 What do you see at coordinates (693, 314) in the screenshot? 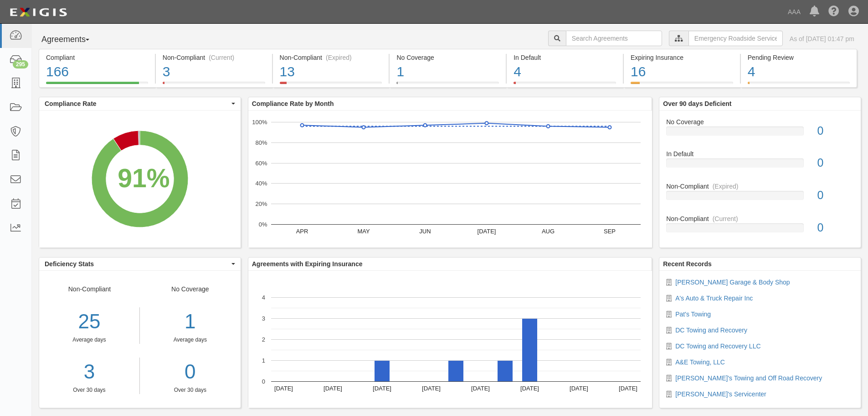
I see `a: Pat's Towing` at bounding box center [693, 314].